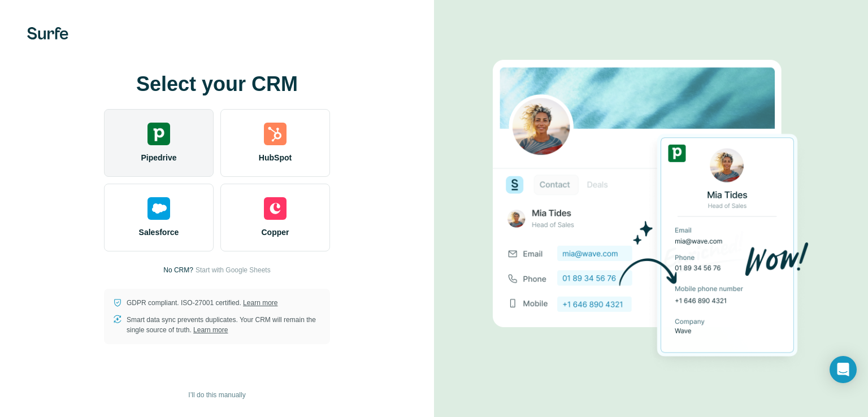  I want to click on p: GDPR compliant. ISO-27001 certified., so click(202, 303).